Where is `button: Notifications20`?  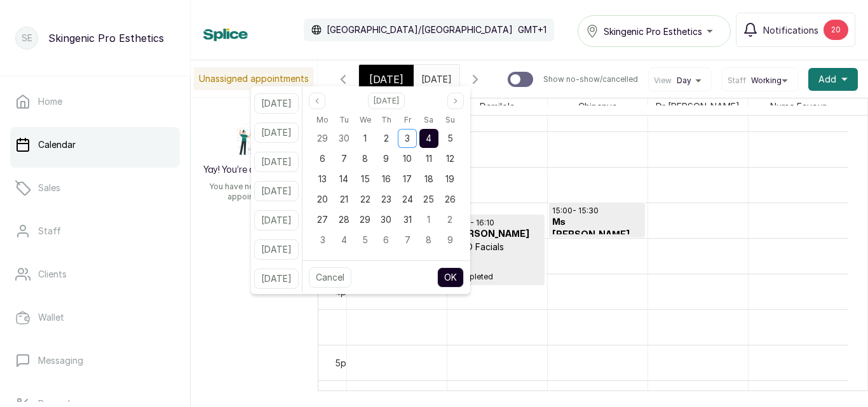 button: Notifications20 is located at coordinates (795, 30).